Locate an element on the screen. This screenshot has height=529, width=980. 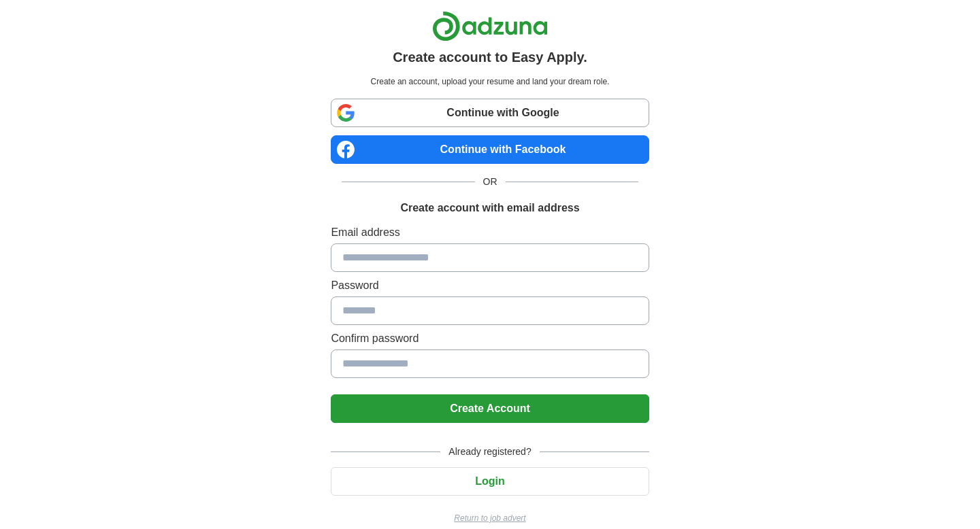
a: Continue with Facebook is located at coordinates (490, 150).